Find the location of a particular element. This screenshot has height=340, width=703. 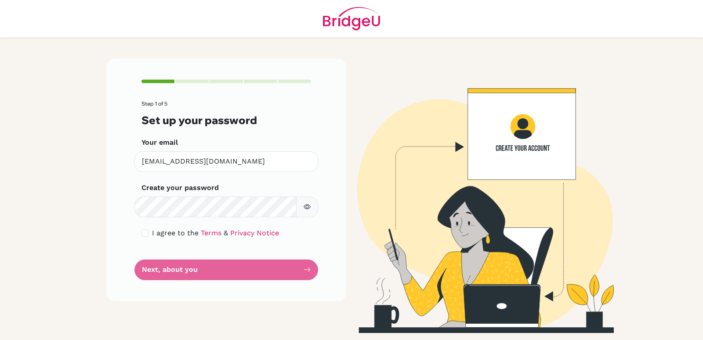

a: Terms is located at coordinates (211, 232).